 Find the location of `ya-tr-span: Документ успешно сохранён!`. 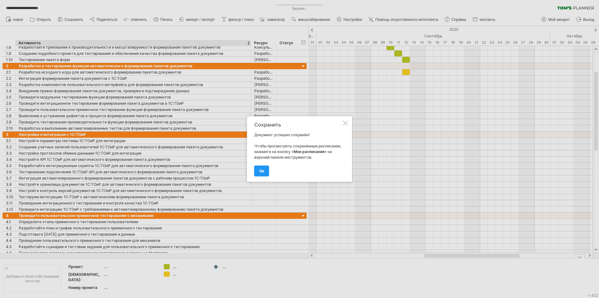

ya-tr-span: Документ успешно сохранён! is located at coordinates (282, 135).